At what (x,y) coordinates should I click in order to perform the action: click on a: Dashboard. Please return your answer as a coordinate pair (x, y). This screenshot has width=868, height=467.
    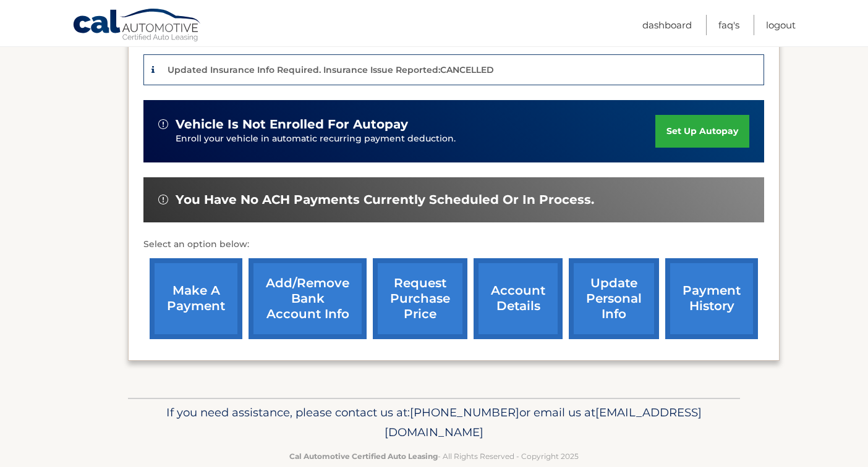
    Looking at the image, I should click on (667, 25).